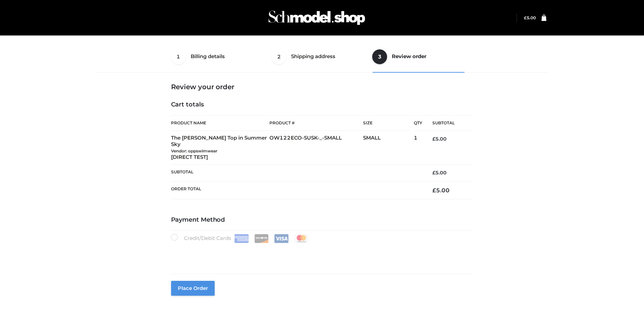 This screenshot has width=644, height=318. I want to click on th: Product Name, so click(220, 123).